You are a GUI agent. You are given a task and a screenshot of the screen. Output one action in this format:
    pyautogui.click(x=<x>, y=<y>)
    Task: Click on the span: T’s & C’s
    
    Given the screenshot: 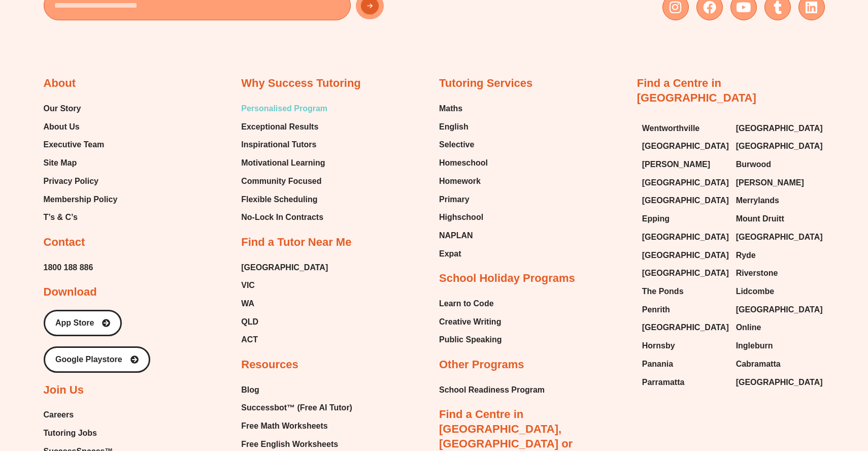 What is the action you would take?
    pyautogui.click(x=60, y=217)
    